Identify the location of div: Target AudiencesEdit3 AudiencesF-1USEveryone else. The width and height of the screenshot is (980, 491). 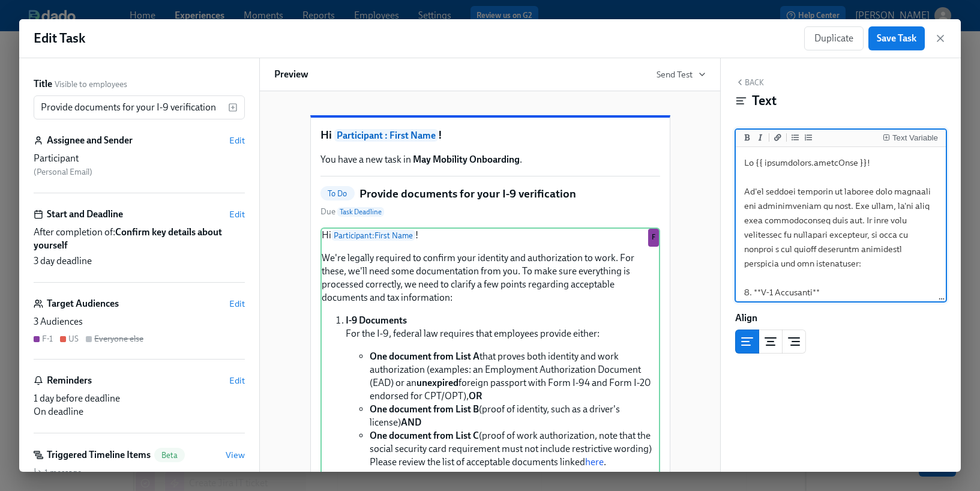
(139, 328).